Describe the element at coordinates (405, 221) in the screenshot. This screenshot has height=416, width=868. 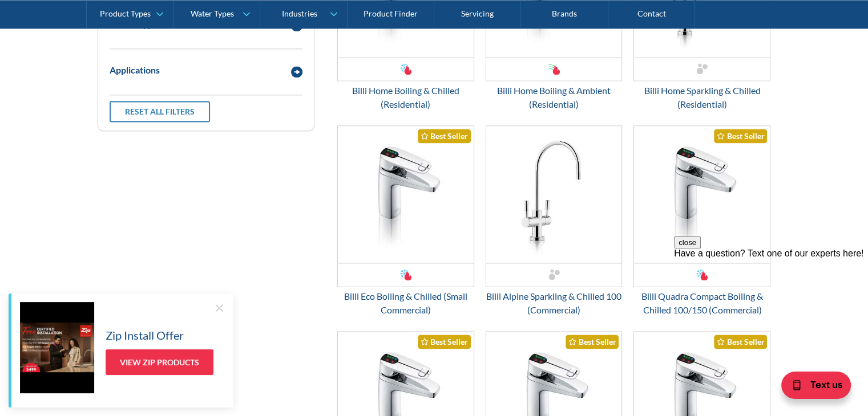
I see `a: Billi Eco Boiling & Chilled (Small Commercial)Best SellerBilli Eco Boiling & Chilled (Small Comme...` at that location.